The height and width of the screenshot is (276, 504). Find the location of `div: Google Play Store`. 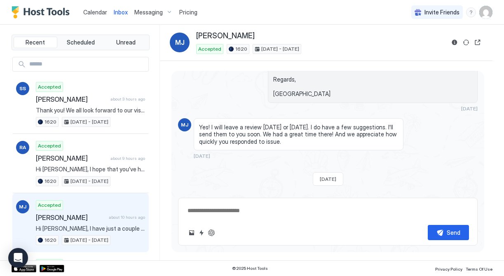

div: Google Play Store is located at coordinates (52, 269).